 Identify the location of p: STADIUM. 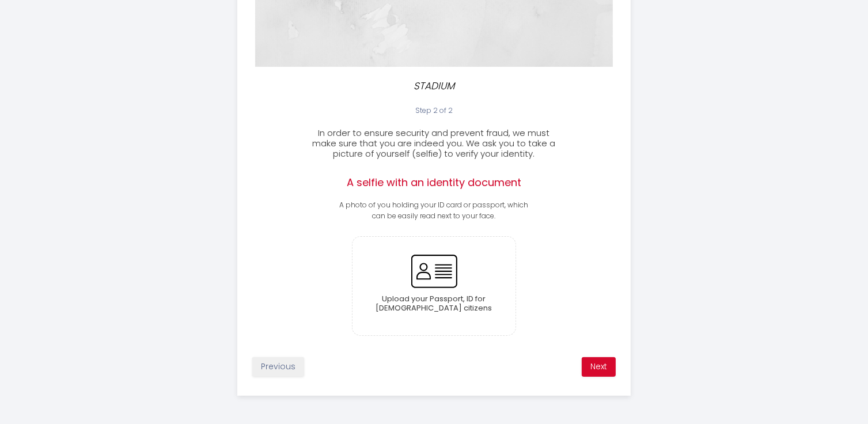
(434, 86).